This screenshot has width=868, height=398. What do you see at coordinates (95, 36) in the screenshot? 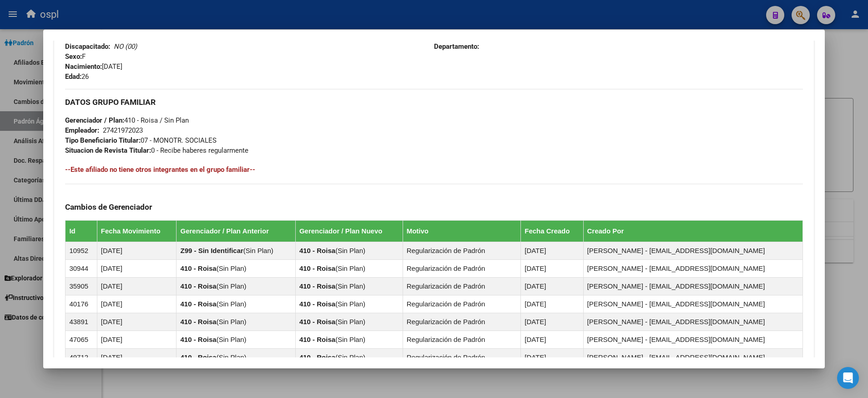
I see `span: Soltero` at bounding box center [95, 36].